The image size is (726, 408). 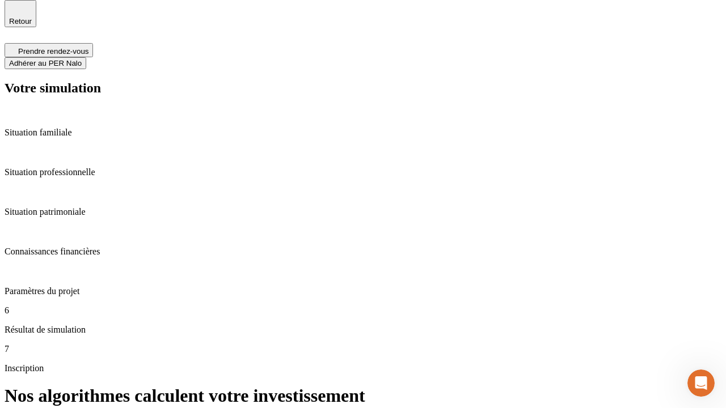 I want to click on h1: Nos algorithmes calculent votre investissement, so click(x=363, y=396).